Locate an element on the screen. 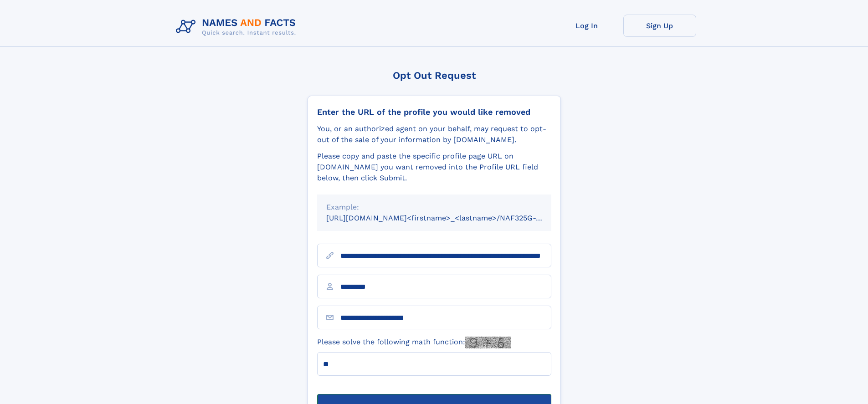 The image size is (868, 404). img: Logo Names and Facts is located at coordinates (238, 27).